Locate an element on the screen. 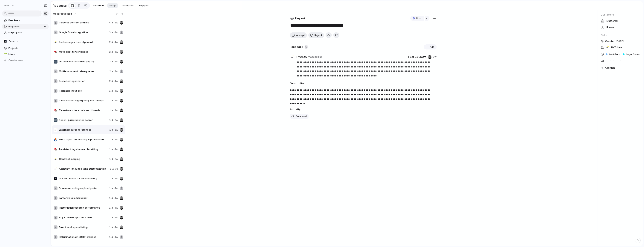 The height and width of the screenshot is (247, 644). h2: Feedback is located at coordinates (296, 47).